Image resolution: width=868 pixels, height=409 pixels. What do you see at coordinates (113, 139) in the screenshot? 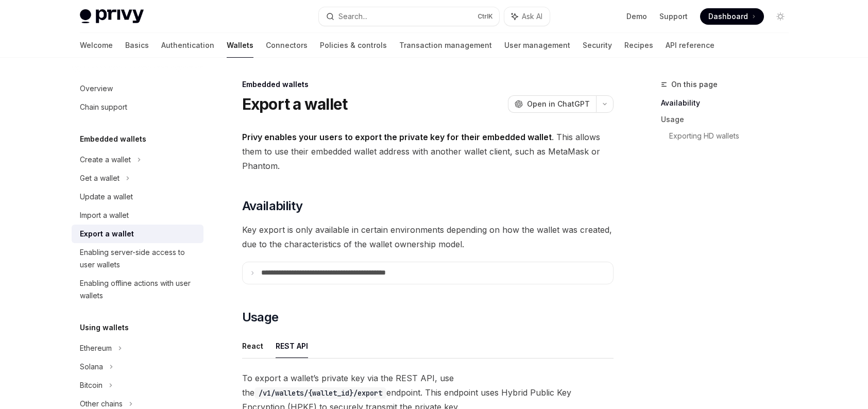
I see `h5: Embedded wallets` at bounding box center [113, 139].